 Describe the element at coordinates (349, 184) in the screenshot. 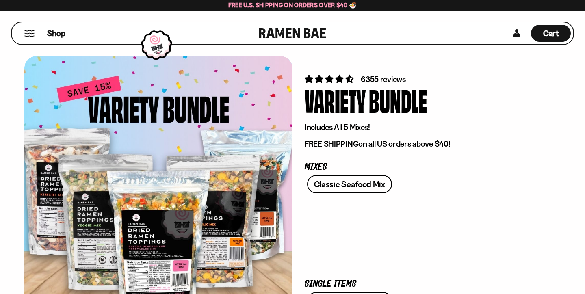

I see `a: Classic Seafood Mix` at that location.